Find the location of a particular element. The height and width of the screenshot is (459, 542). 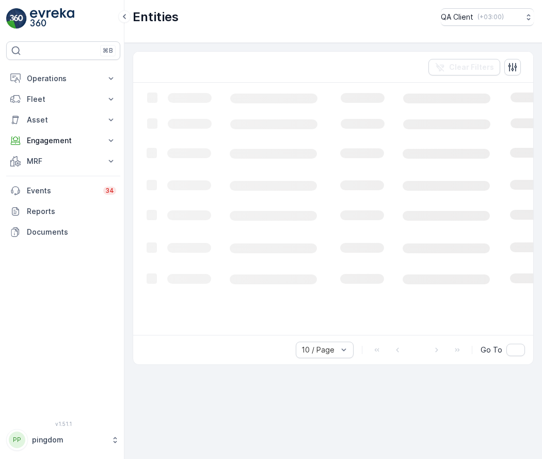

p: Events is located at coordinates (62, 191).